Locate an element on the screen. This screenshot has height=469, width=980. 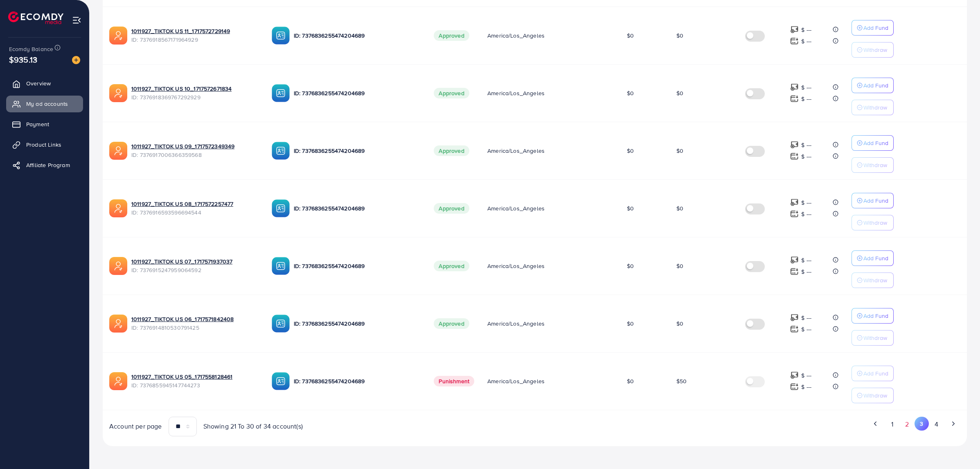
a: My ad accounts is located at coordinates (45, 104).